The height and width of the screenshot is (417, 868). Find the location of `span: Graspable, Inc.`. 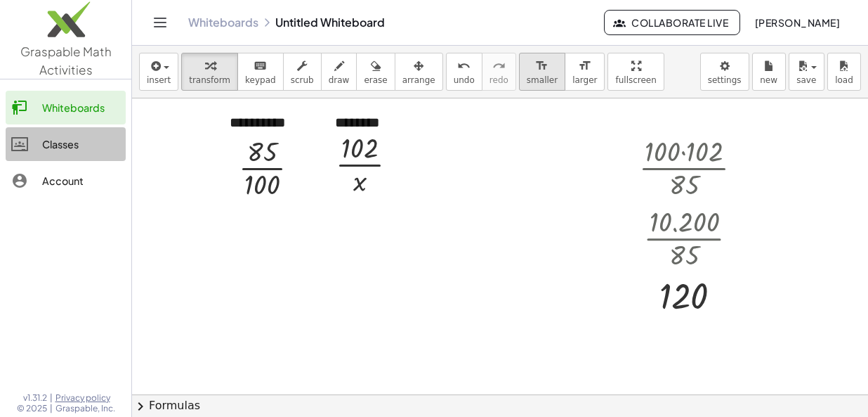

span: Graspable, Inc. is located at coordinates (85, 408).